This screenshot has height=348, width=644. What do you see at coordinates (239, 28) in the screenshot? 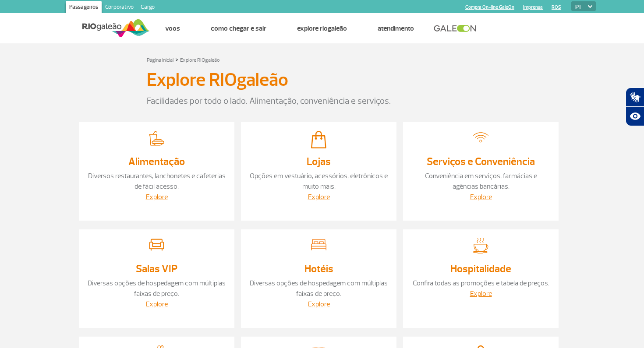
I see `a: Como chegar e sair` at bounding box center [239, 28].